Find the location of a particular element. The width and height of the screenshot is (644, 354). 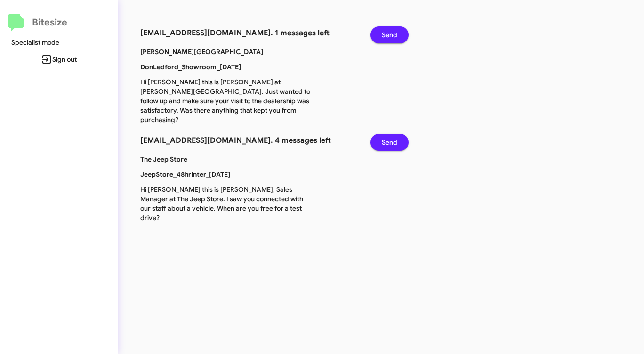

b: The Jeep Store is located at coordinates (164, 159).